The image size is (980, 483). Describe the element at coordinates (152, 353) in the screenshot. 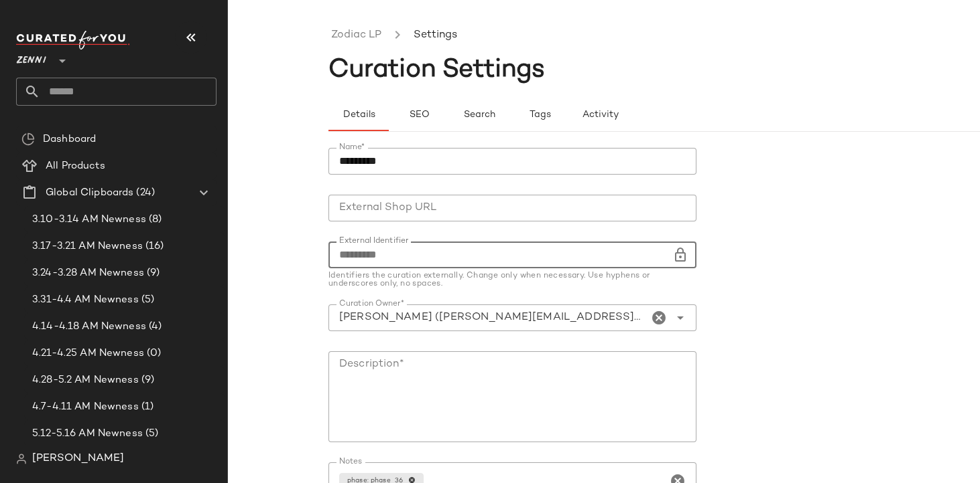

I see `span: (0)` at that location.